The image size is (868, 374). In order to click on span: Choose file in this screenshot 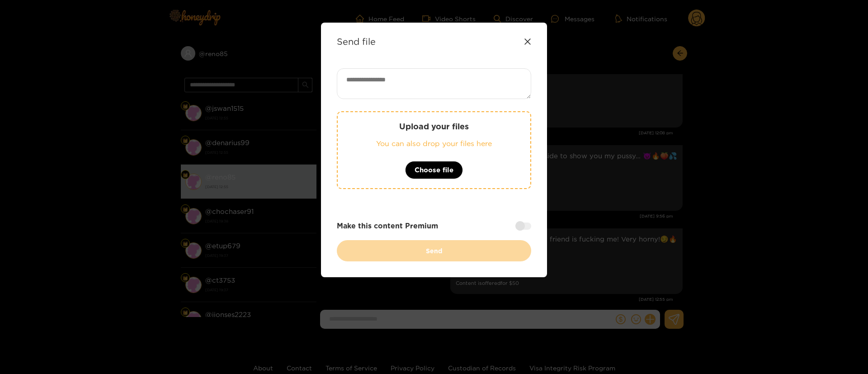, I will do `click(434, 170)`.